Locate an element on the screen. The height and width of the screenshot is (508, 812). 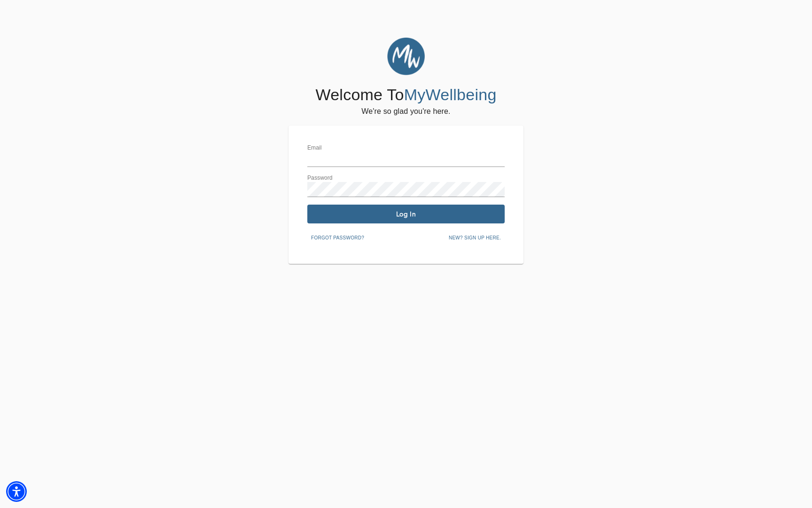
h4: Welcome To is located at coordinates (405, 95).